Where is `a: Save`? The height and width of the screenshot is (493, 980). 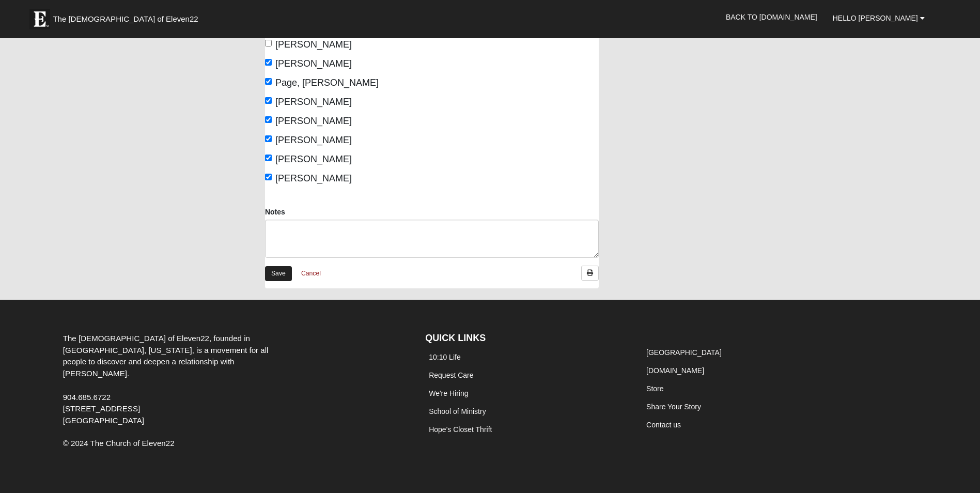 a: Save is located at coordinates (279, 274).